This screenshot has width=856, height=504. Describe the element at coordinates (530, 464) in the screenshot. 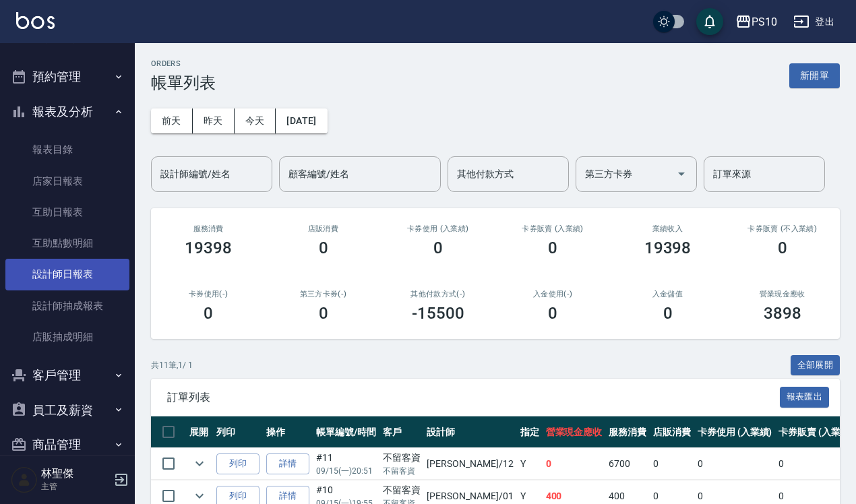

I see `td: Y` at that location.